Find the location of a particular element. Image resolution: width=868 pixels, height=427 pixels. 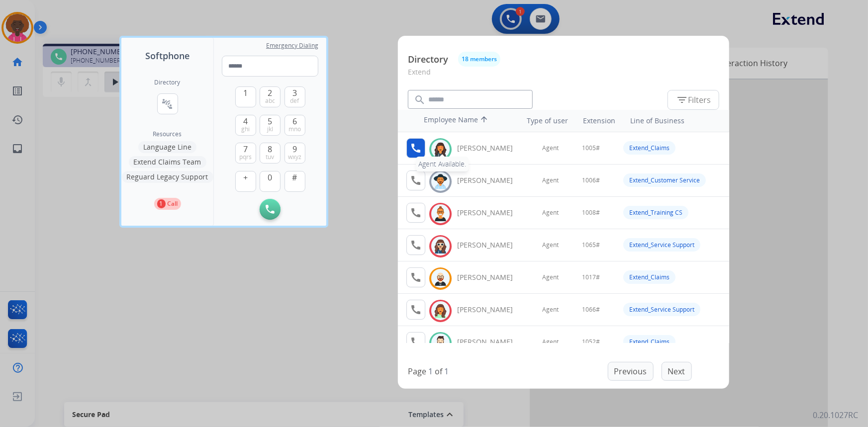

button: Language Line is located at coordinates (167, 147).